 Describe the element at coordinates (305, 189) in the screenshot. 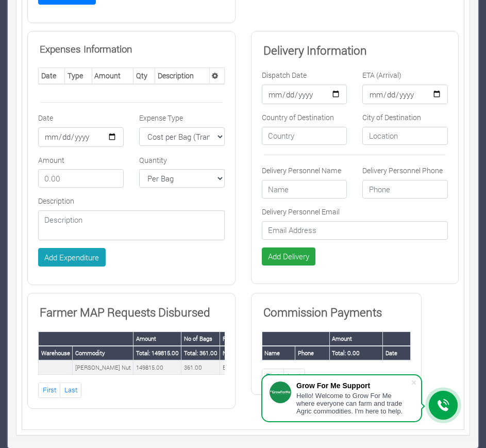

I see `input: Name` at that location.